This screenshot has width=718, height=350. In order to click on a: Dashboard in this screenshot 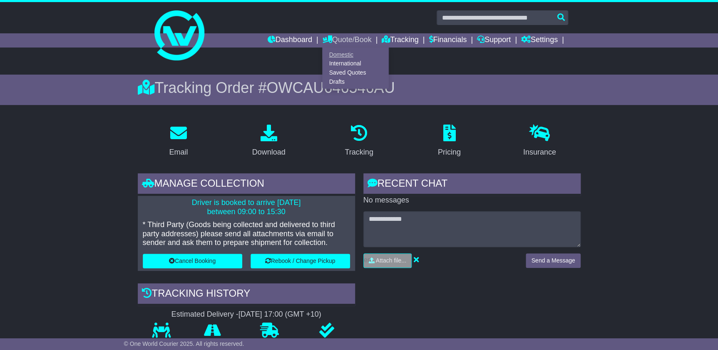, I will do `click(290, 40)`.